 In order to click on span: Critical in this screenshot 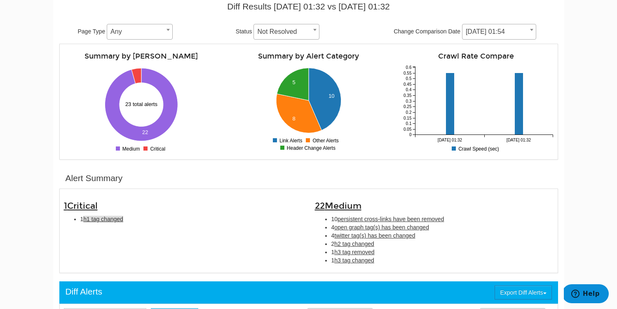, I will do `click(82, 206)`.